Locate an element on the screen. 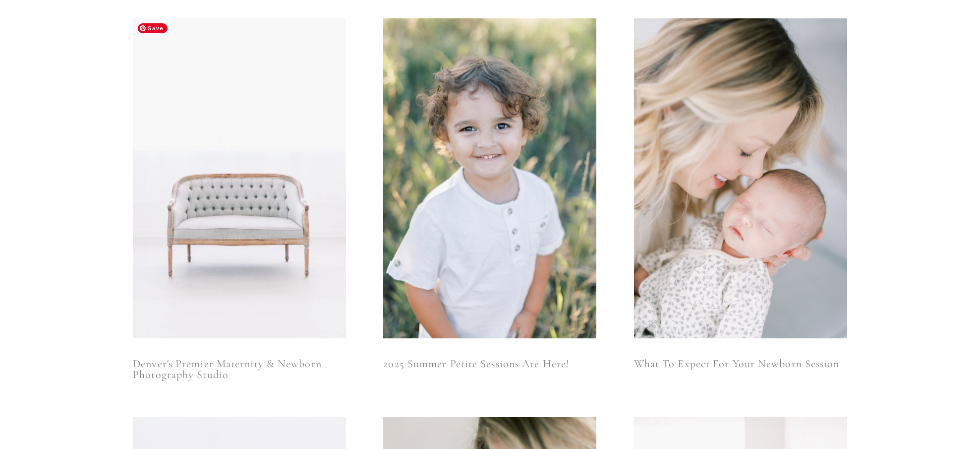 This screenshot has height=449, width=980. a: Denver's Premier Maternity & Newborn Photography Studio is located at coordinates (240, 369).